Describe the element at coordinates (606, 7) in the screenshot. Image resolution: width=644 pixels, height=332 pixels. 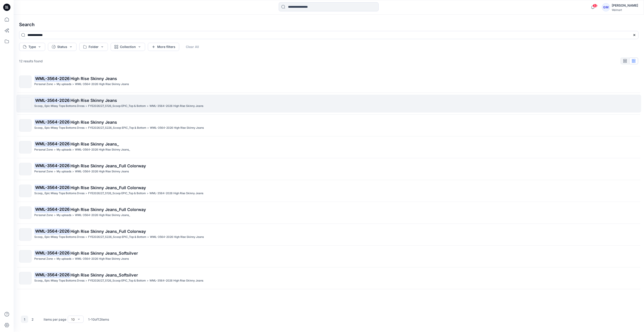
I see `div: GM` at that location.